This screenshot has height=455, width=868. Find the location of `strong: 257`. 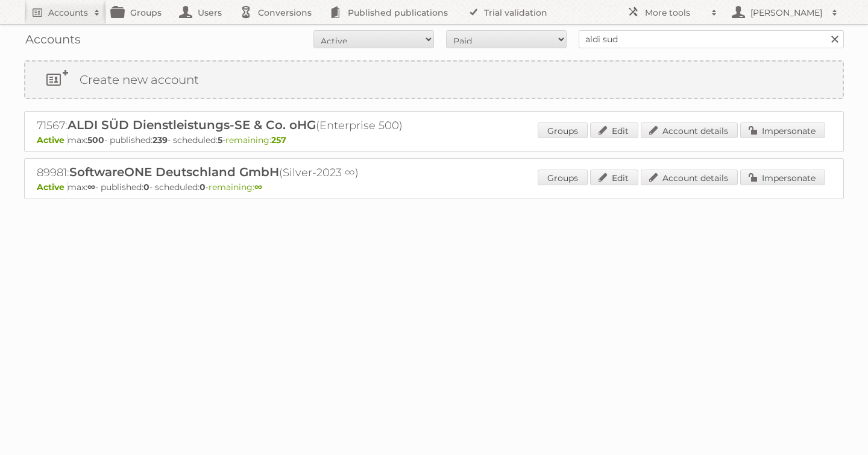

strong: 257 is located at coordinates (279, 140).